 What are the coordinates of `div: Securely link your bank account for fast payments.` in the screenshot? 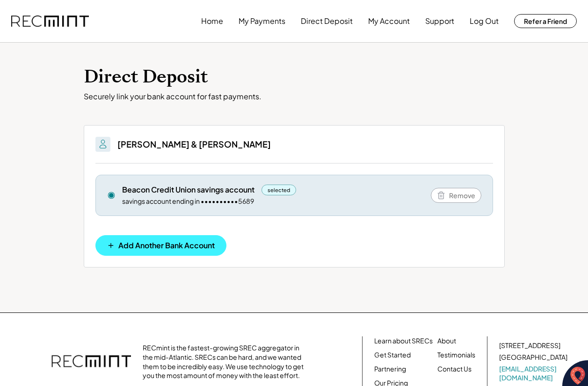 It's located at (294, 96).